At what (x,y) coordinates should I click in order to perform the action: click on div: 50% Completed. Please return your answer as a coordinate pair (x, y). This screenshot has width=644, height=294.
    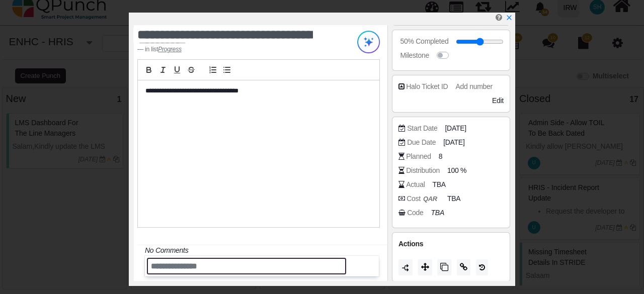
    Looking at the image, I should click on (425, 41).